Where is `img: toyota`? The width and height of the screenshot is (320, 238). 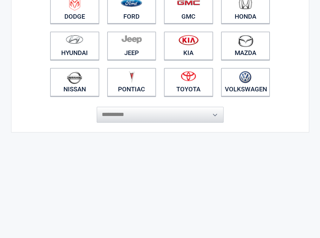 img: toyota is located at coordinates (188, 76).